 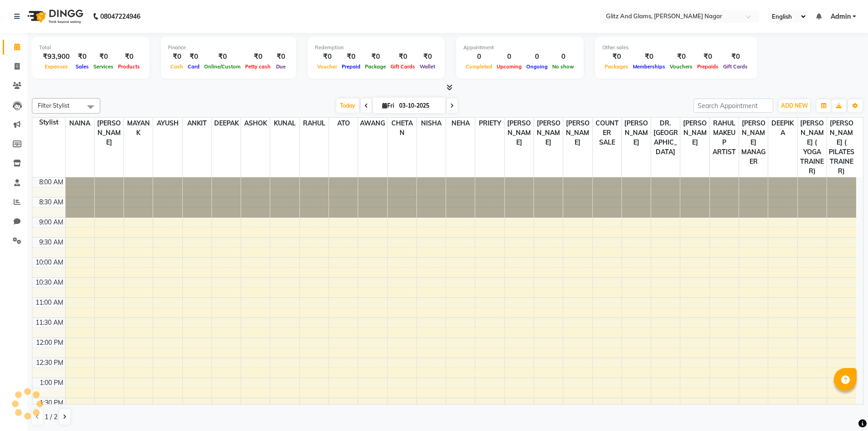 What do you see at coordinates (226, 123) in the screenshot?
I see `span: DEEPAK` at bounding box center [226, 123].